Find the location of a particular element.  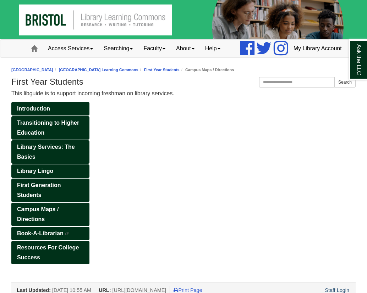

span: Library Lingo is located at coordinates (35, 171).